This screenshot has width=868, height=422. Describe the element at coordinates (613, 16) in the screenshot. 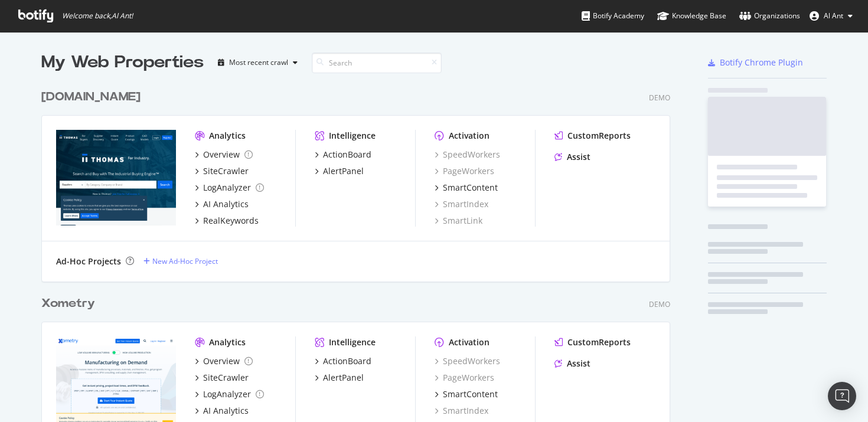

I see `div: Botify Academy` at that location.